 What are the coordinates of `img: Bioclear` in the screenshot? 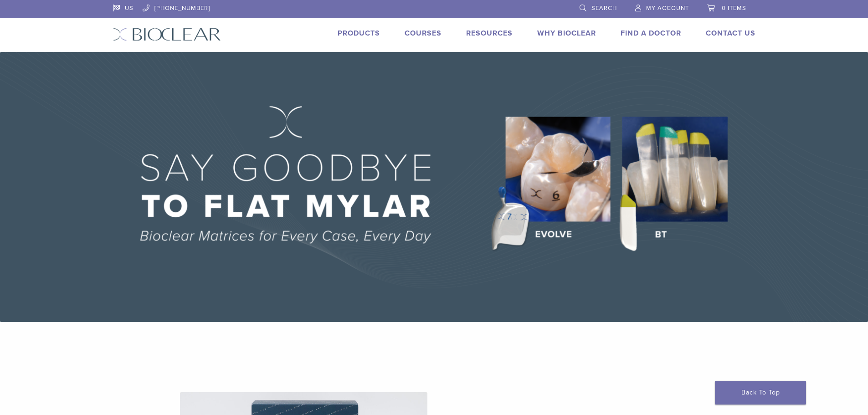 It's located at (166, 34).